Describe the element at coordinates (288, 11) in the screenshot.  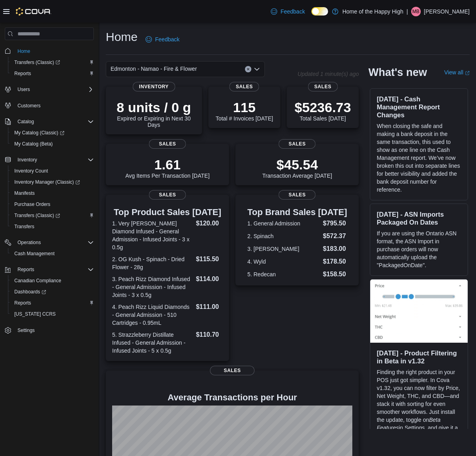
I see `a: Feedback` at that location.